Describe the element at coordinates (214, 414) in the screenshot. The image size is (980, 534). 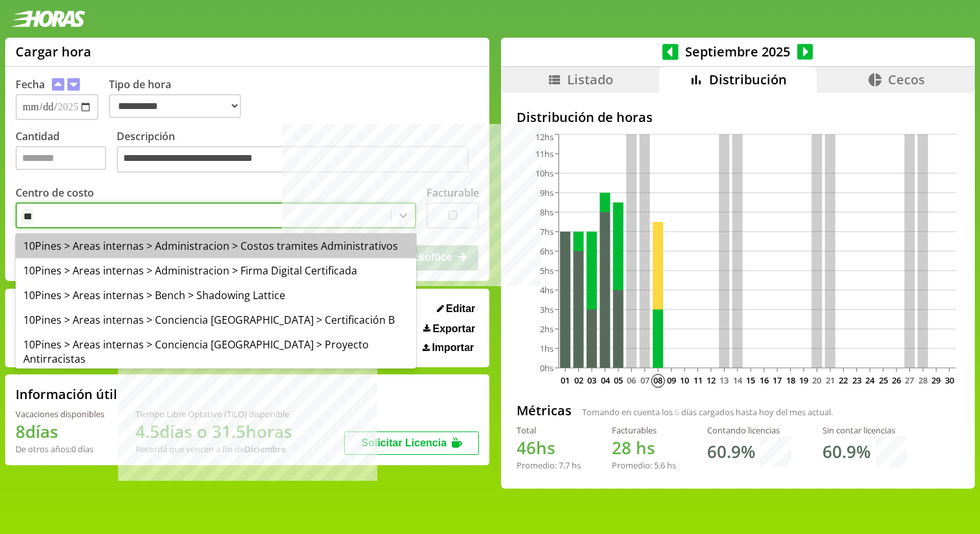
I see `div: Tiempo Libre Optativo (TiLO) disponible` at that location.